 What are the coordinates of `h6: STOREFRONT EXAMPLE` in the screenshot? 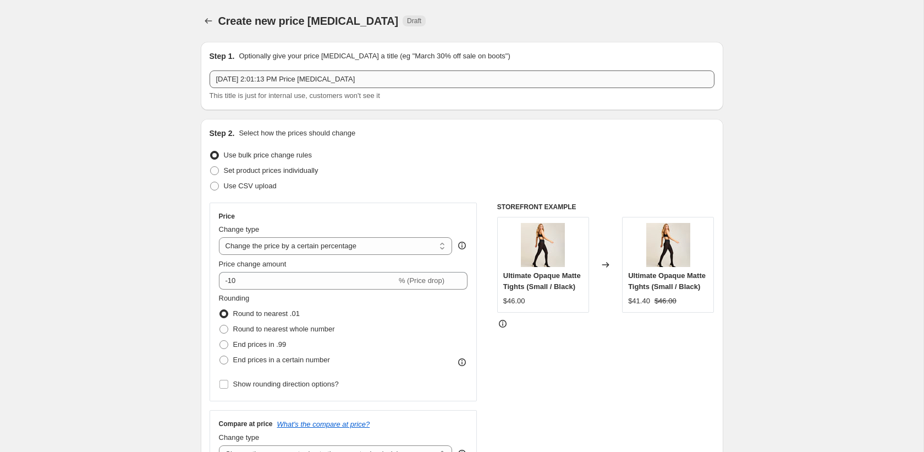 It's located at (606, 207).